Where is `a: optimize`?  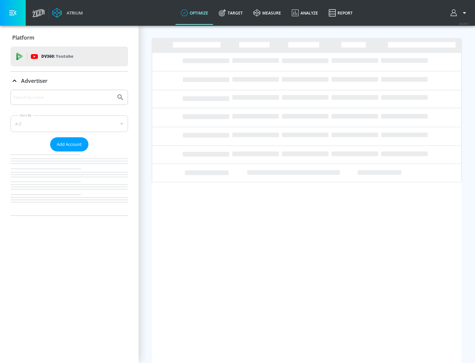 a: optimize is located at coordinates (194, 13).